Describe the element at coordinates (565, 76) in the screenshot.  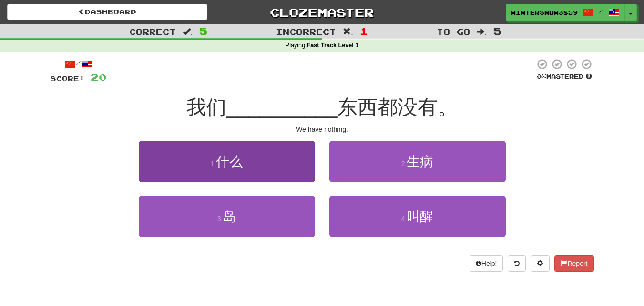
I see `div: Mastered` at that location.